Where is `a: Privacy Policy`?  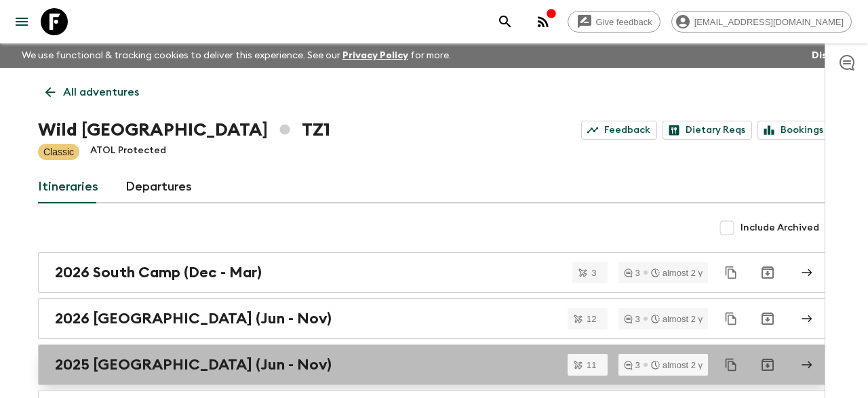
a: Privacy Policy is located at coordinates (375, 56).